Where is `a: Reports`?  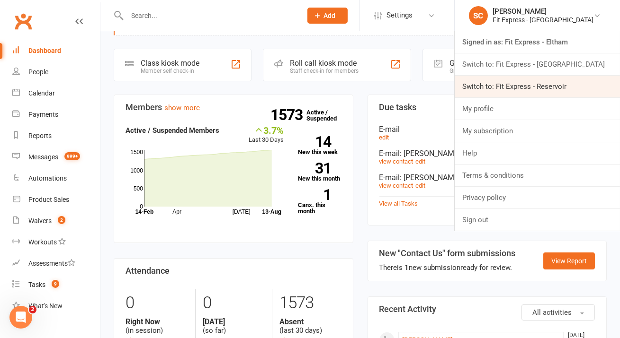
a: Reports is located at coordinates (56, 136).